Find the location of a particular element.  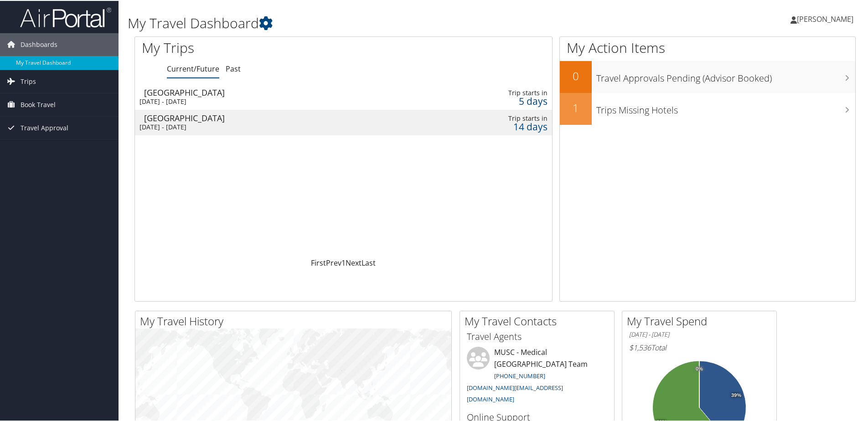

tspan: 0% is located at coordinates (699, 368).